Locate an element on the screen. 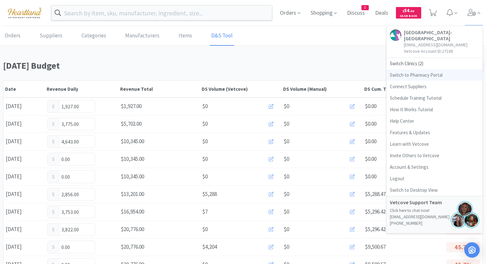 This screenshot has width=486, height=264. a: Discuss1 is located at coordinates (356, 13).